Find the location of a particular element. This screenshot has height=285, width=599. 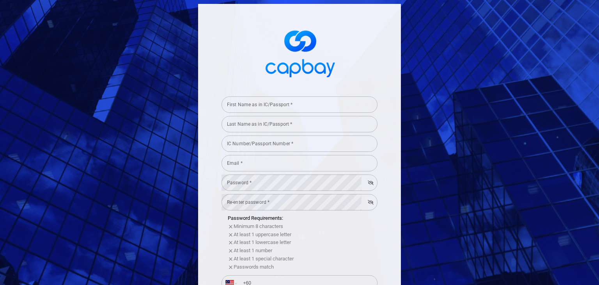

span: At least 1 number is located at coordinates (253, 250).